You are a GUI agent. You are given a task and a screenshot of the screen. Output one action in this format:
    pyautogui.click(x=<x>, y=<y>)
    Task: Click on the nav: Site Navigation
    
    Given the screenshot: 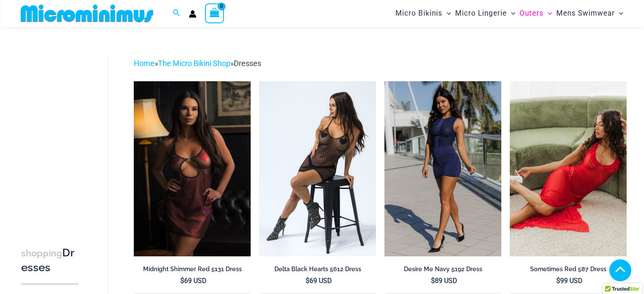 What is the action you would take?
    pyautogui.click(x=510, y=13)
    